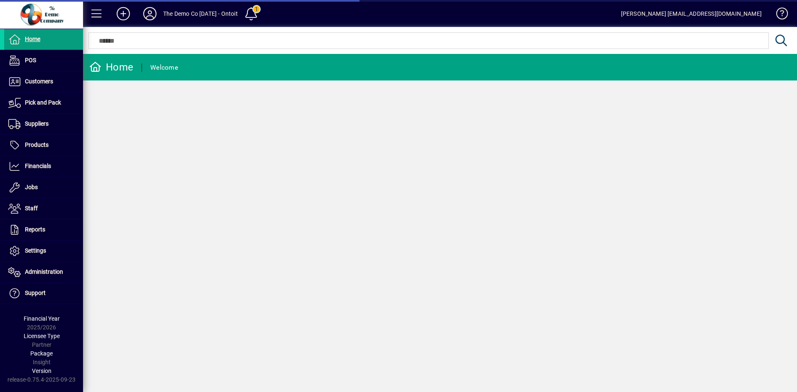 This screenshot has width=797, height=392. I want to click on span: Support, so click(35, 293).